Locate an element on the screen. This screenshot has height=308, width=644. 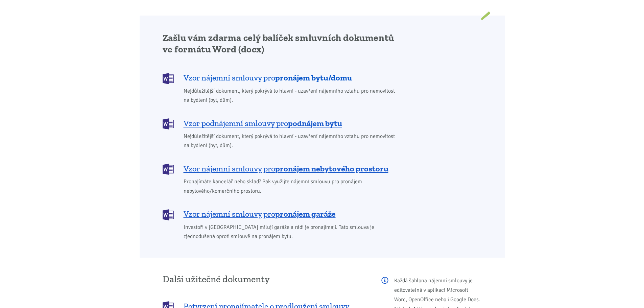
a: Vzor podnájemní smlouvy propodnájem bytu is located at coordinates (281, 123).